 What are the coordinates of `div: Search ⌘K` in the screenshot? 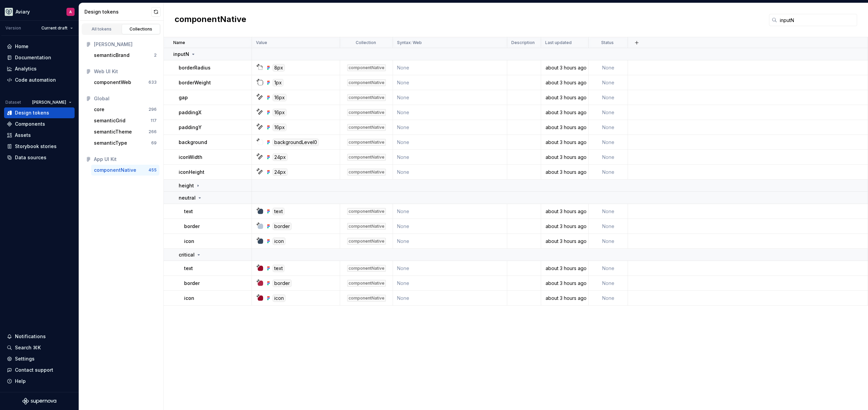 It's located at (28, 348).